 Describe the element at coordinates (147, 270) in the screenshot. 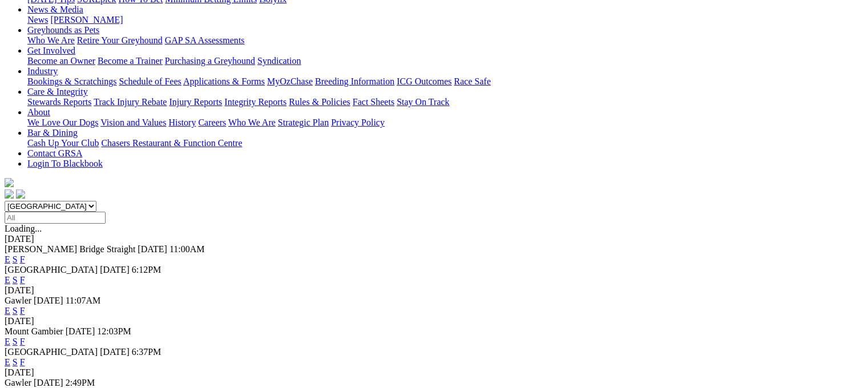

I see `span: 6:12PM` at that location.